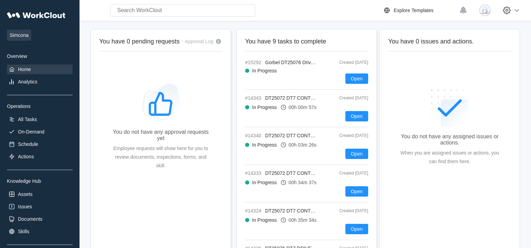 The height and width of the screenshot is (248, 531). Describe the element at coordinates (24, 69) in the screenshot. I see `div: Home` at that location.